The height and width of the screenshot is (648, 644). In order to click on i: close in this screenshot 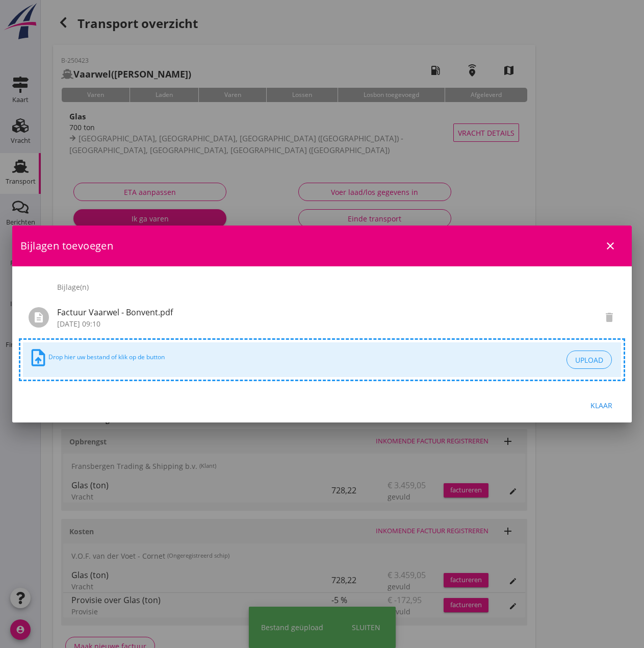, I will do `click(611, 246)`.